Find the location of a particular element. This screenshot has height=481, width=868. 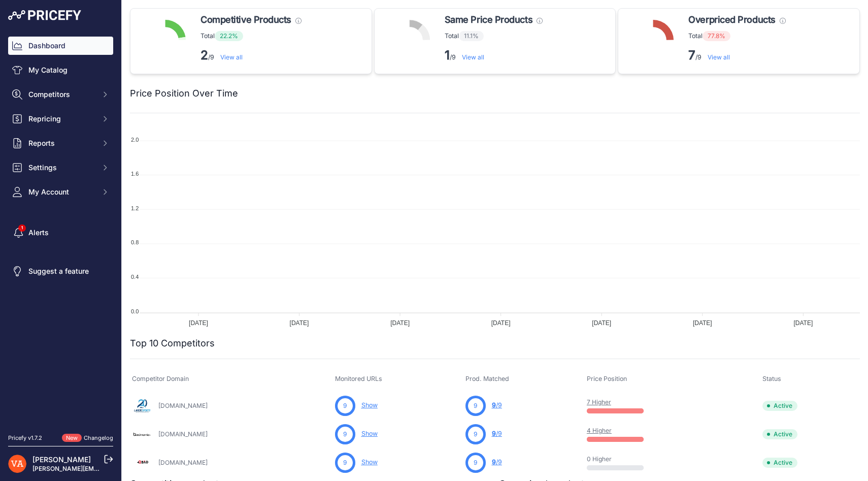

button: Settings is located at coordinates (60, 167).